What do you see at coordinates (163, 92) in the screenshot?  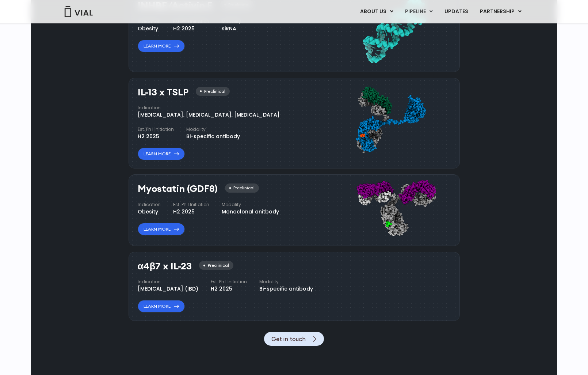 I see `h3: IL-13 x TSLP` at bounding box center [163, 92].